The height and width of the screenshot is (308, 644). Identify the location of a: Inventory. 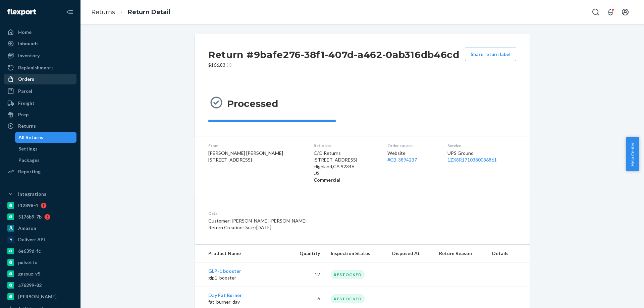
(40, 56).